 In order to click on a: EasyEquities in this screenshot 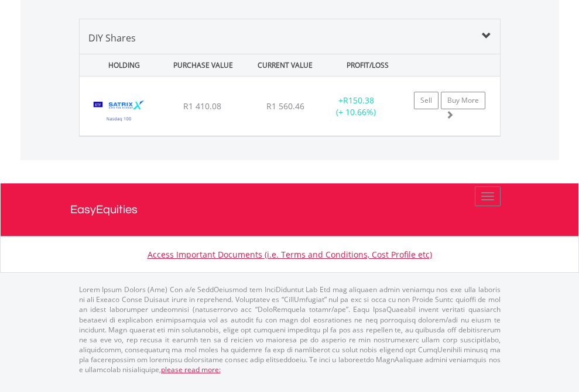, I will do `click(290, 210)`.